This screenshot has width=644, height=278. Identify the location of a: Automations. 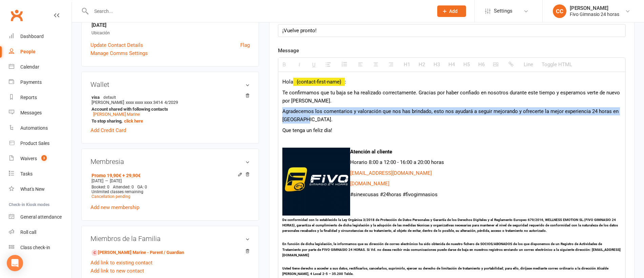
(40, 128).